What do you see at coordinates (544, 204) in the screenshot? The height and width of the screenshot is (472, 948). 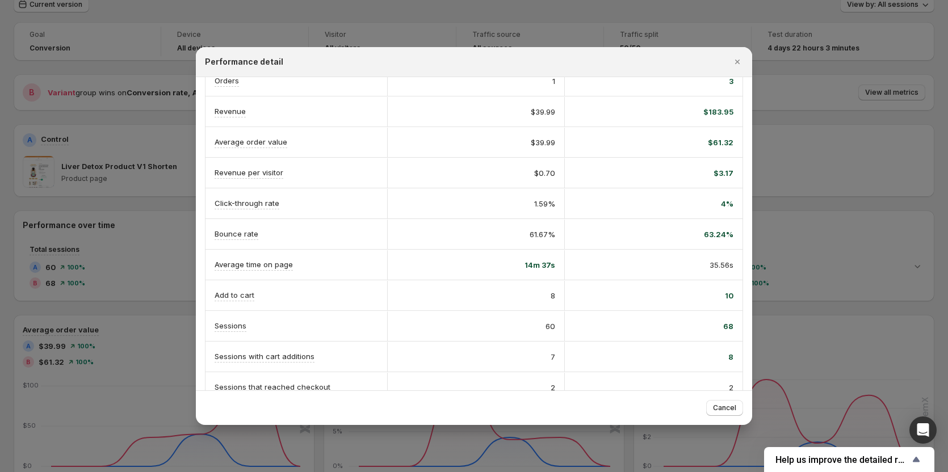 I see `span: 1.59%` at bounding box center [544, 204].